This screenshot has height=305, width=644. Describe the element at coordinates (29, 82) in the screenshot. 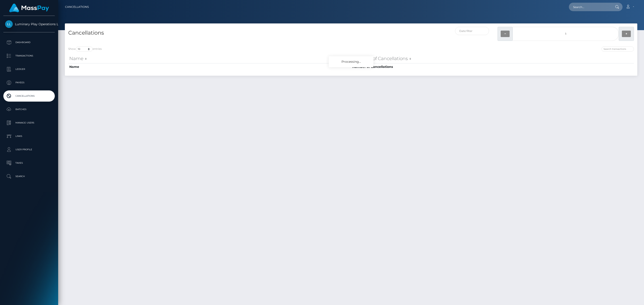

I see `a: Payees` at that location.